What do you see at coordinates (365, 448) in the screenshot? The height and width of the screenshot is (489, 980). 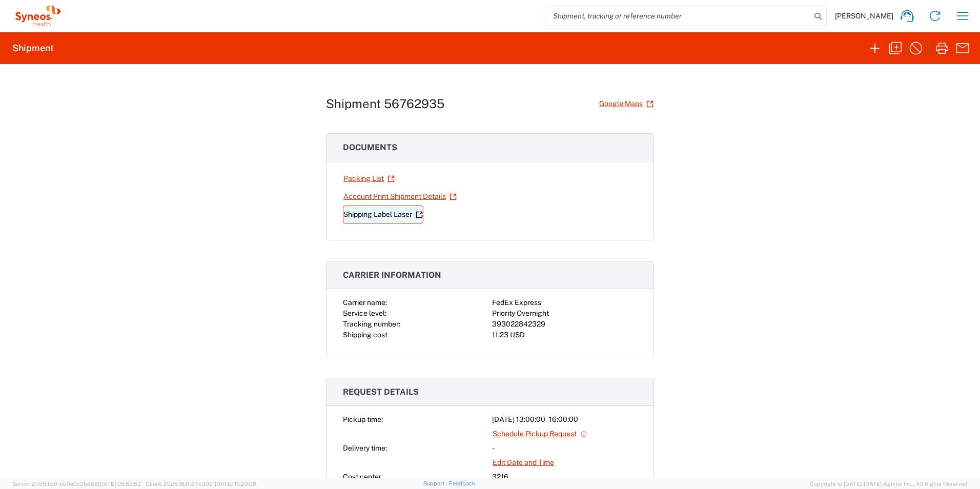 I see `span: Delivery time:` at bounding box center [365, 448].